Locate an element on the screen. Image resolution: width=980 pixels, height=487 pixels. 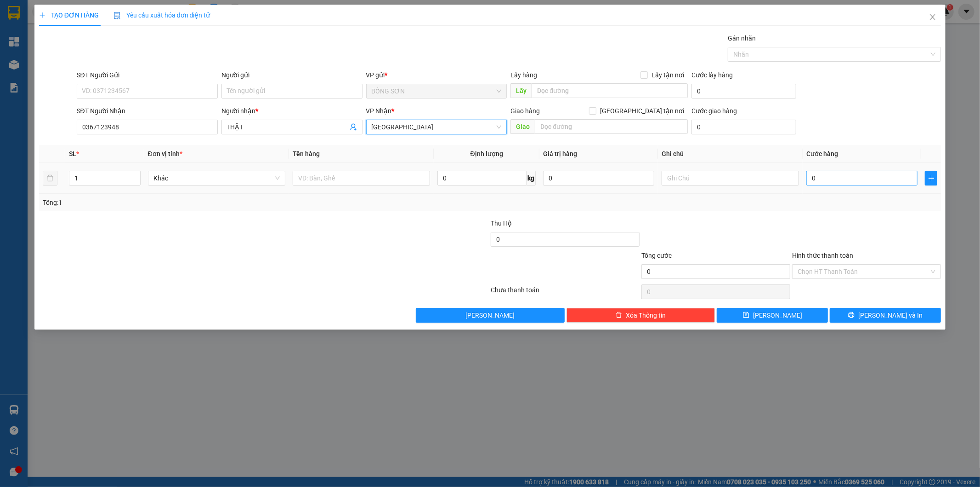
span: Cước hàng is located at coordinates (822, 154).